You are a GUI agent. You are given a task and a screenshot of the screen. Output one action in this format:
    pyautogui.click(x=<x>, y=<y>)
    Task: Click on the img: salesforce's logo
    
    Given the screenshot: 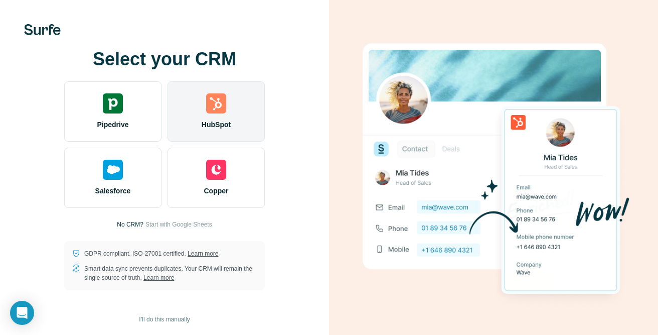 What is the action you would take?
    pyautogui.click(x=113, y=170)
    